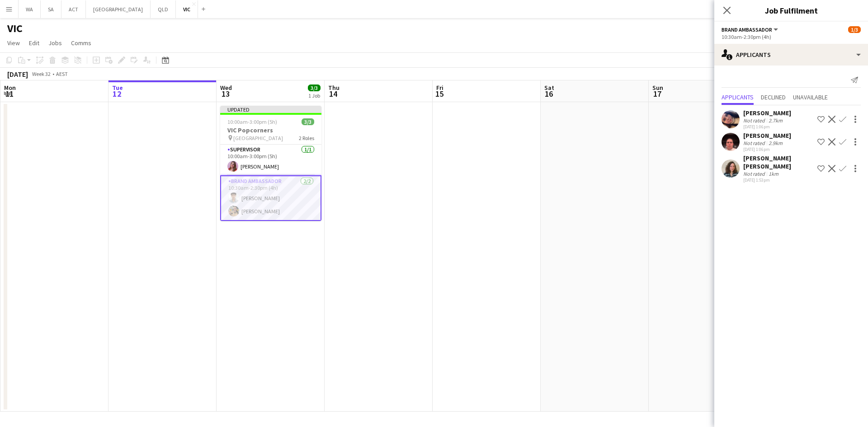  Describe the element at coordinates (187, 9) in the screenshot. I see `button: VIC` at that location.